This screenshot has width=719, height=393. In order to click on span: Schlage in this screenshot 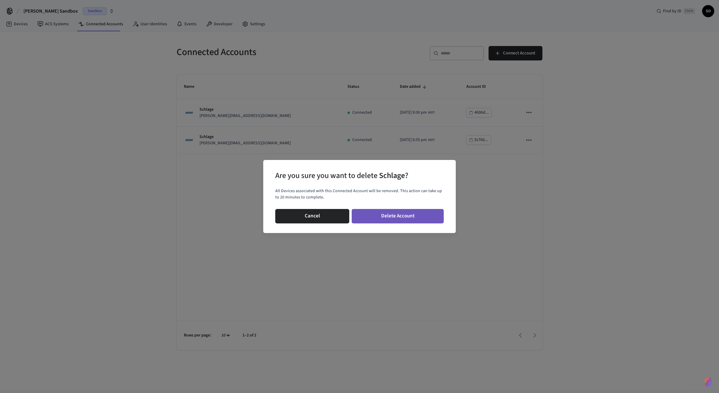, I will do `click(392, 176)`.